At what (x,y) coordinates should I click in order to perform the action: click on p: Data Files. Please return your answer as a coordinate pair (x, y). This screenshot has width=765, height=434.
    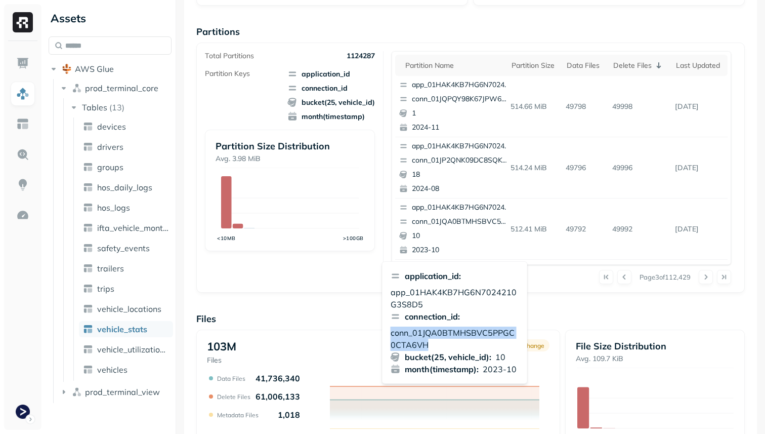
    Looking at the image, I should click on (231, 378).